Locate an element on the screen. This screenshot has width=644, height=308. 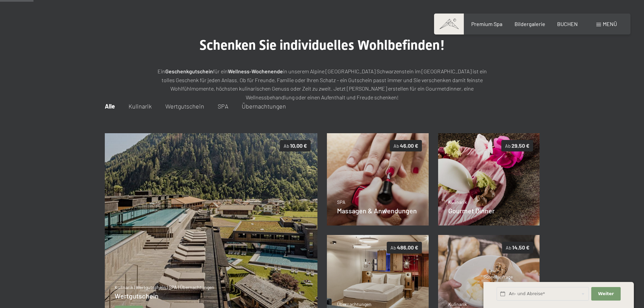
a: Bildergalerie is located at coordinates (530, 24).